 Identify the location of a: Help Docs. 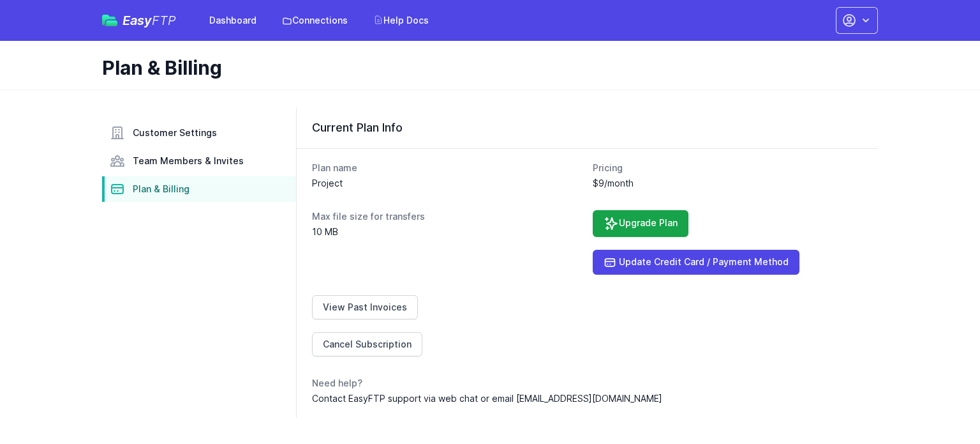
(401, 21).